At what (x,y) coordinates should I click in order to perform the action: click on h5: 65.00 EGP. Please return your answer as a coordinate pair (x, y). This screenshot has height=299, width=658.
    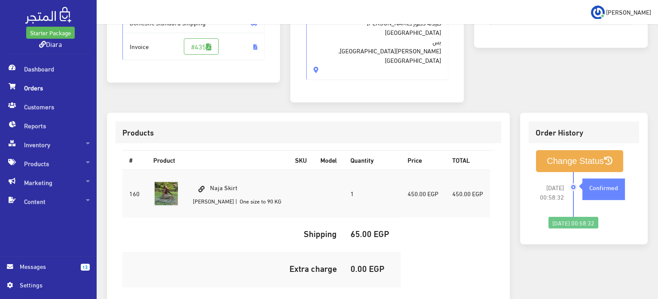
    Looking at the image, I should click on (372, 233).